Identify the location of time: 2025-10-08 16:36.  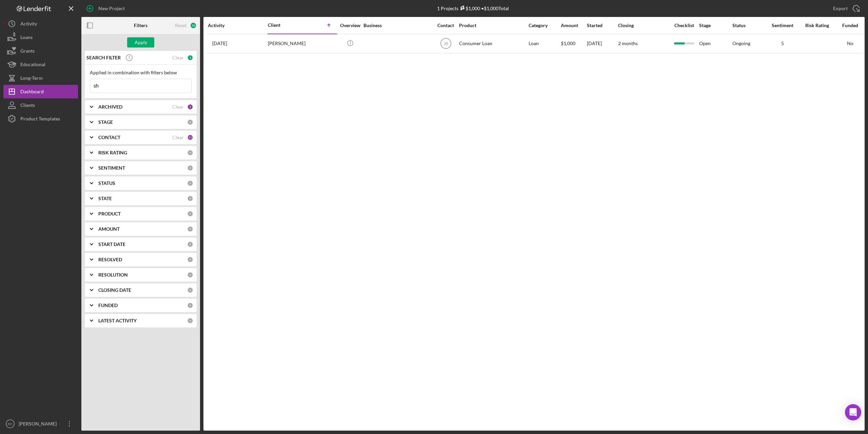
(220, 44).